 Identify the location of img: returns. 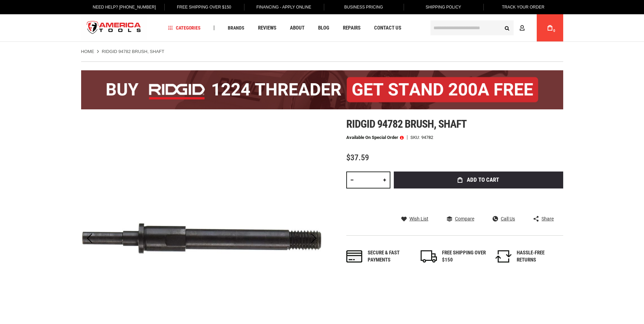
(504, 256).